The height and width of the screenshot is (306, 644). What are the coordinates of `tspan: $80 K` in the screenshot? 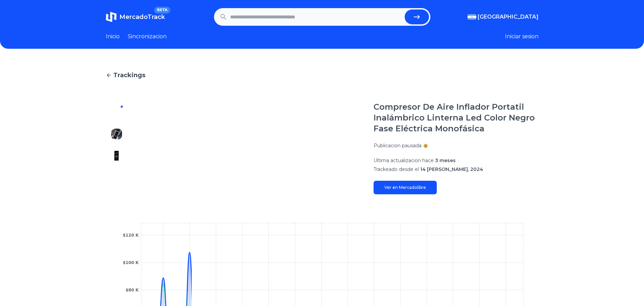 It's located at (132, 291).